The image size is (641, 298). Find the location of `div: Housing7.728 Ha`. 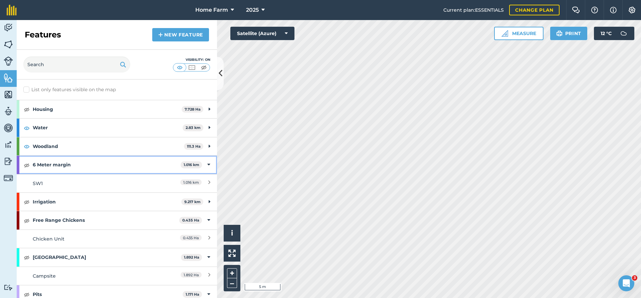

div: Housing7.728 Ha is located at coordinates (117, 109).